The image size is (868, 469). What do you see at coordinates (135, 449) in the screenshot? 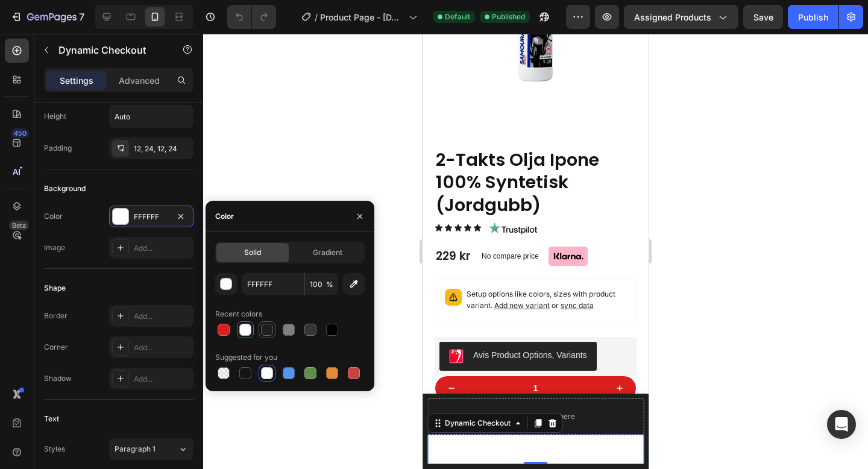
I see `span: Paragraph 1` at bounding box center [135, 449].